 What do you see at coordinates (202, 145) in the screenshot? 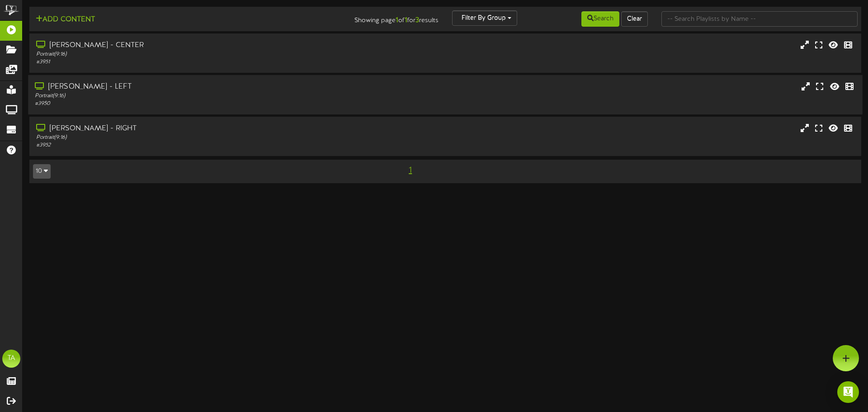
I see `div: # 3952` at bounding box center [202, 145].